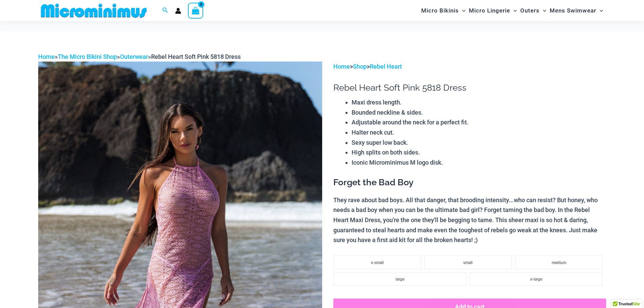  What do you see at coordinates (468, 262) in the screenshot?
I see `li: small` at bounding box center [468, 262].